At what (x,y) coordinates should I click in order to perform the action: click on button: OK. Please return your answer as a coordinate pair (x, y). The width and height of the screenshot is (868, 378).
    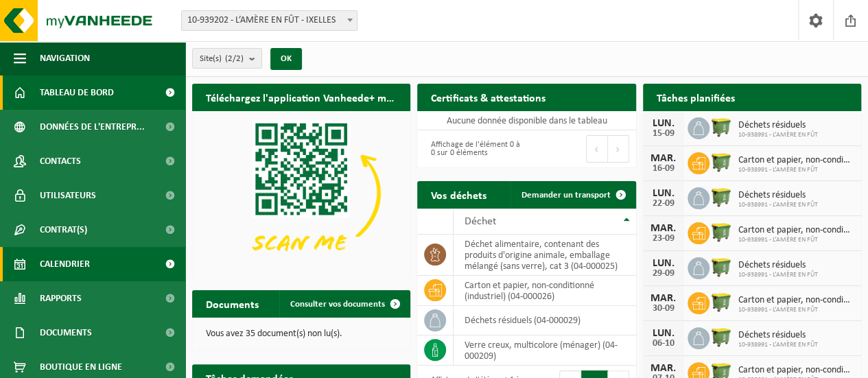
    Looking at the image, I should click on (286, 59).